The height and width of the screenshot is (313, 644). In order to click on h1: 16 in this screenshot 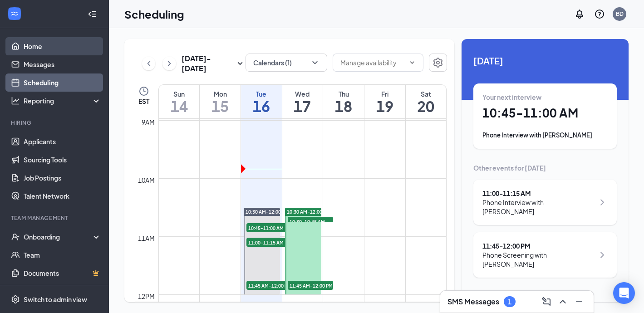, I will do `click(261, 106)`.